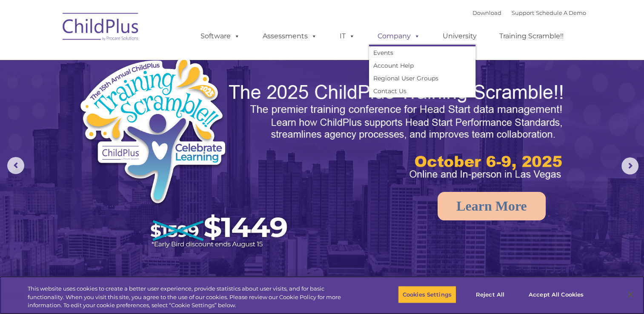  I want to click on button: Reject All, so click(490, 294).